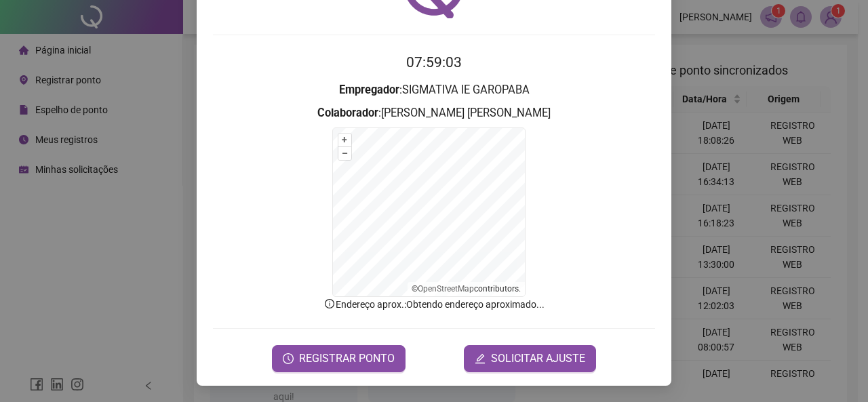  What do you see at coordinates (434, 304) in the screenshot?
I see `p: Endereço aprox. : Obtendo endereço aproximado...` at bounding box center [434, 304].